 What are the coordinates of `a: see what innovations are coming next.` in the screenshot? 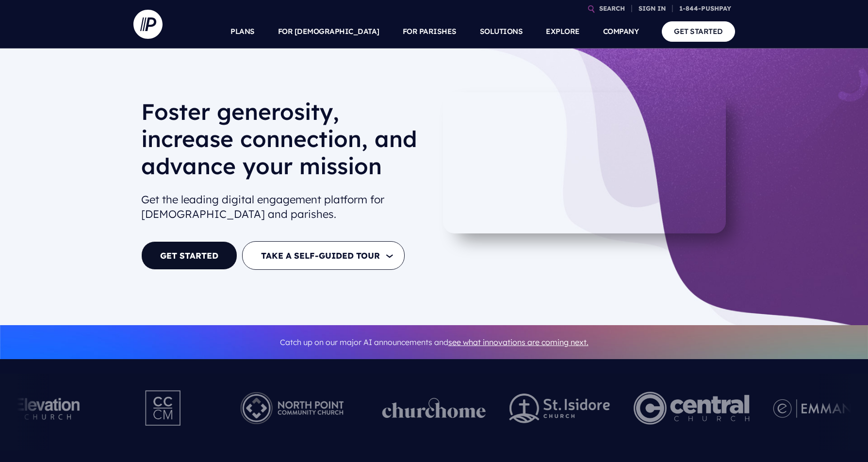 It's located at (518, 342).